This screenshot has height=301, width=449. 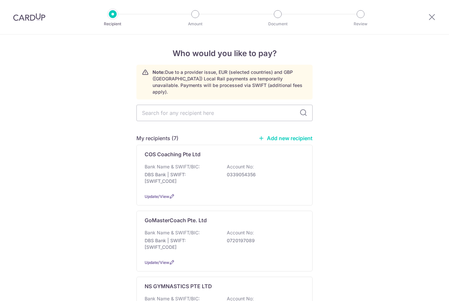 I want to click on p: Amount, so click(x=195, y=24).